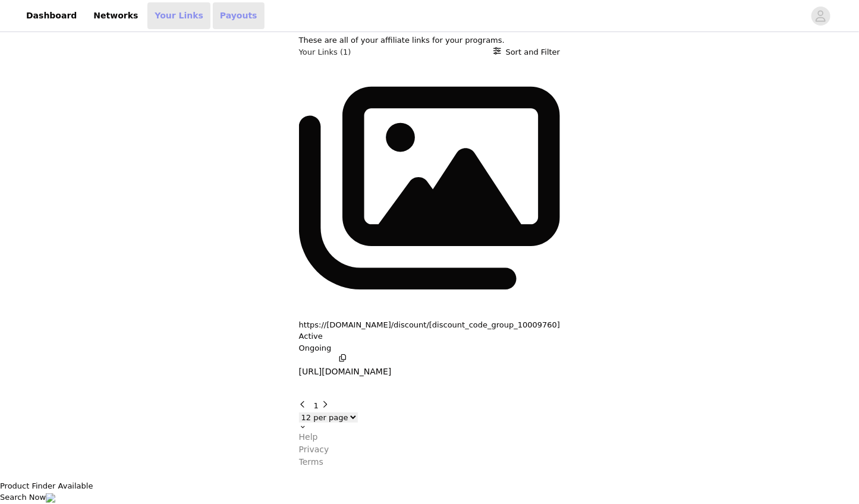 This screenshot has width=859, height=504. I want to click on p: Active, so click(311, 336).